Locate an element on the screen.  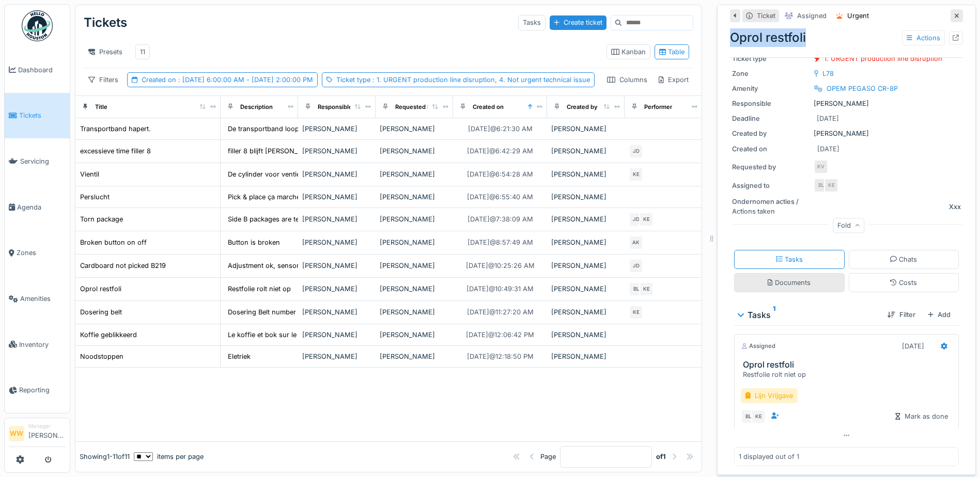
div: Costs is located at coordinates (904, 283).